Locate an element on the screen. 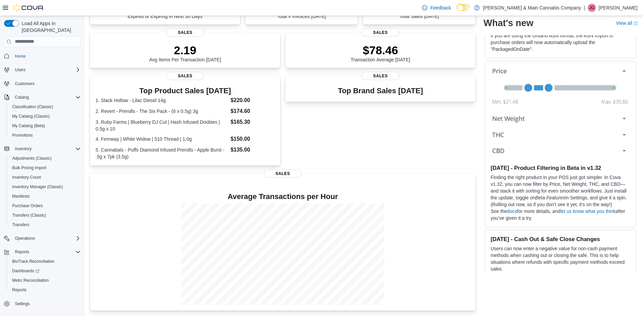 Image resolution: width=643 pixels, height=316 pixels. h2: What's new is located at coordinates (508, 23).